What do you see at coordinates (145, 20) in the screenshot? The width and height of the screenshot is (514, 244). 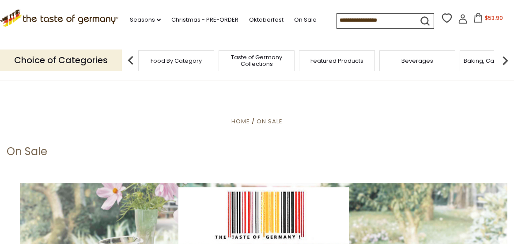 I see `a: Seasons` at bounding box center [145, 20].